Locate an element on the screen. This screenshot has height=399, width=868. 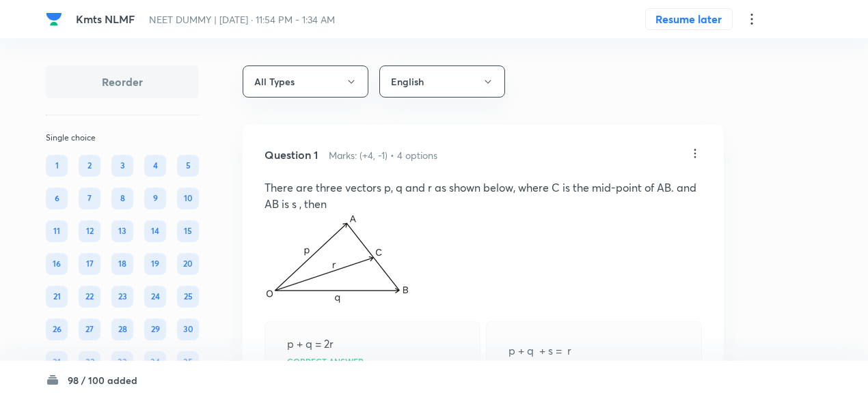
p: Correct answer is located at coordinates (325, 362).